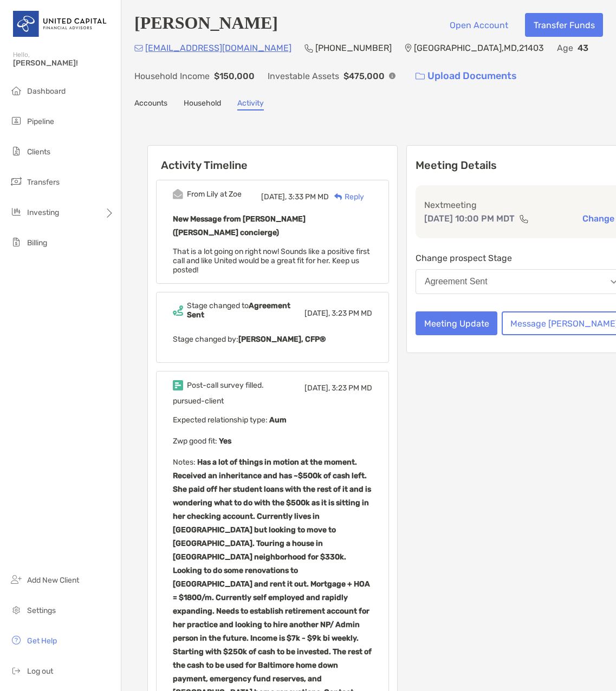 The width and height of the screenshot is (616, 691). I want to click on a: Upload Documents, so click(466, 76).